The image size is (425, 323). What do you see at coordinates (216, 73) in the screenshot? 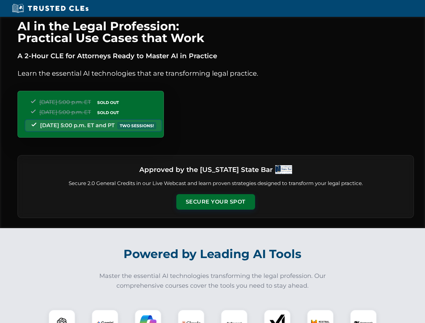
I see `p: Learn the essential AI technologies that are transforming legal practice.` at bounding box center [216, 73].